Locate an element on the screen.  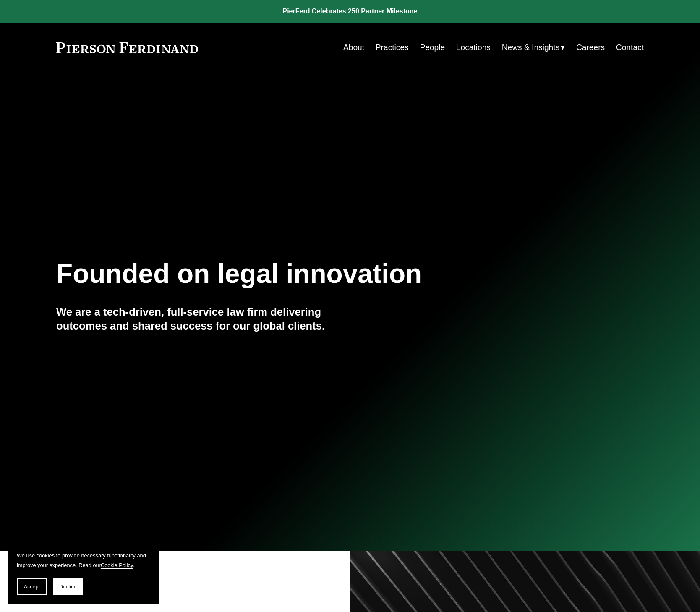
h4: We are a tech-driven, full-service law firm delivering outcomes and shared success for our global... is located at coordinates (203, 319).